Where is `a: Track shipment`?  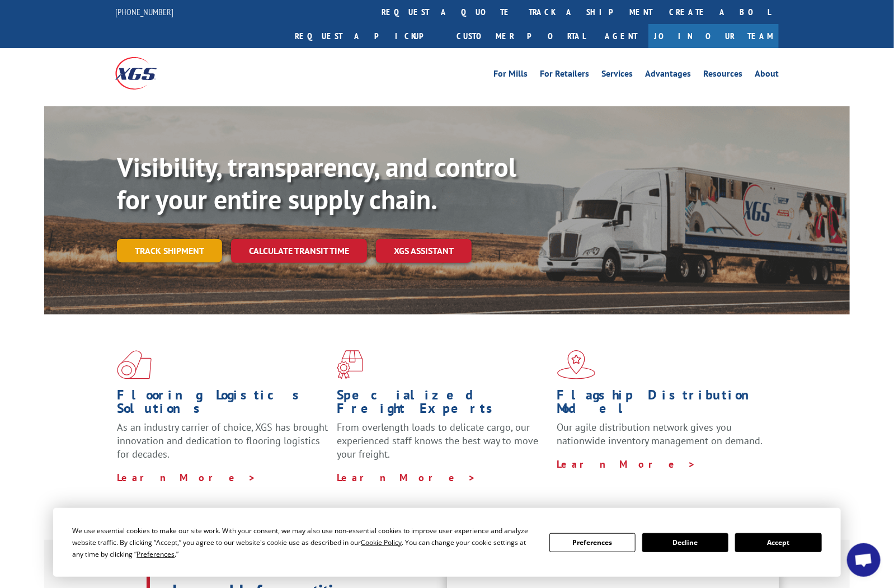 a: Track shipment is located at coordinates (170, 250).